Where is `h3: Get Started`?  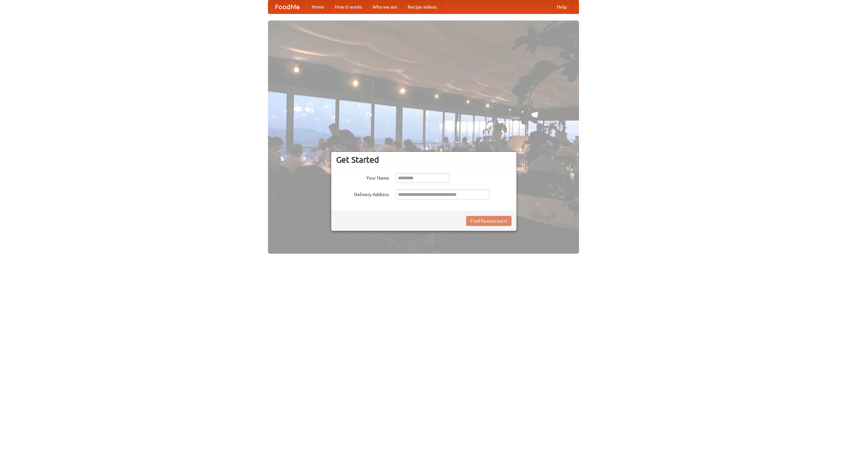 h3: Get Started is located at coordinates (424, 160).